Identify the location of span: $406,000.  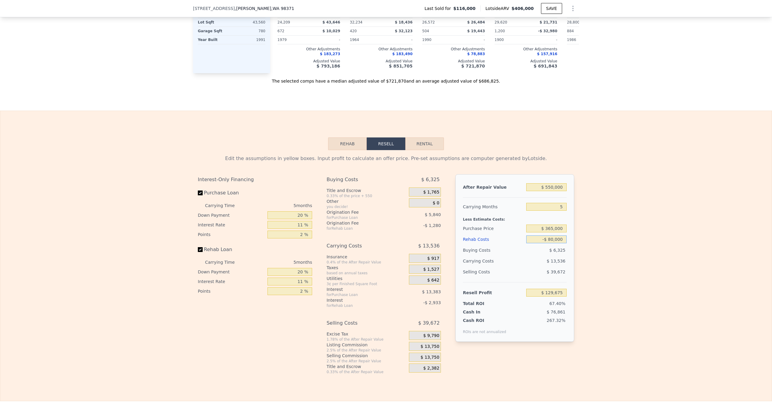
(523, 8).